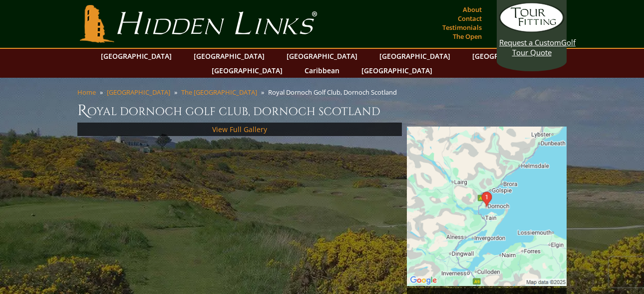 Image resolution: width=644 pixels, height=294 pixels. Describe the element at coordinates (86, 92) in the screenshot. I see `a: Home` at that location.